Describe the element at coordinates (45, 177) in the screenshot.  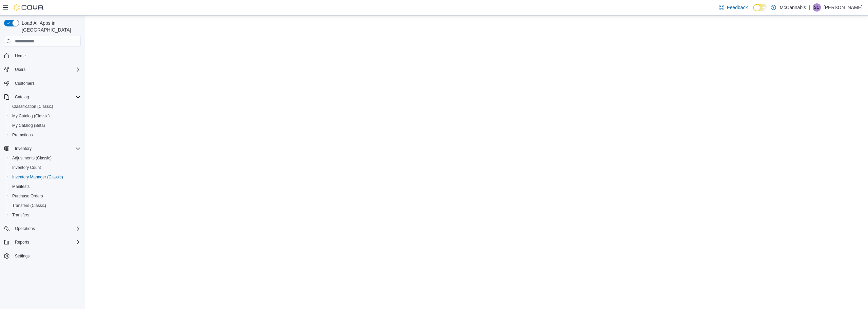
I see `button: Inventory Manager (Classic)` at that location.